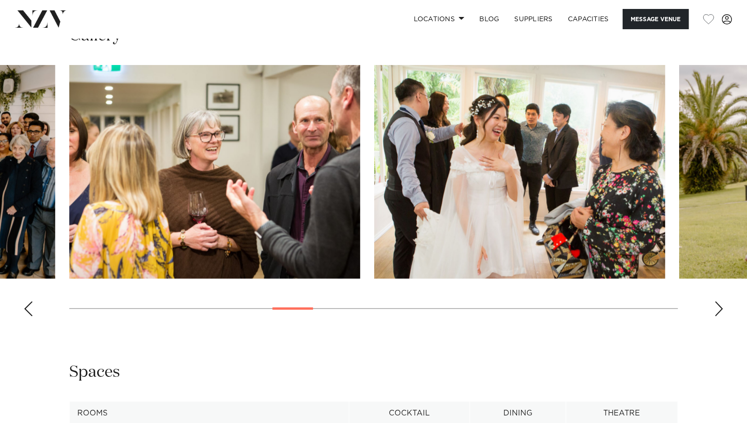  I want to click on swiper-slide: 11 / 30, so click(214, 172).